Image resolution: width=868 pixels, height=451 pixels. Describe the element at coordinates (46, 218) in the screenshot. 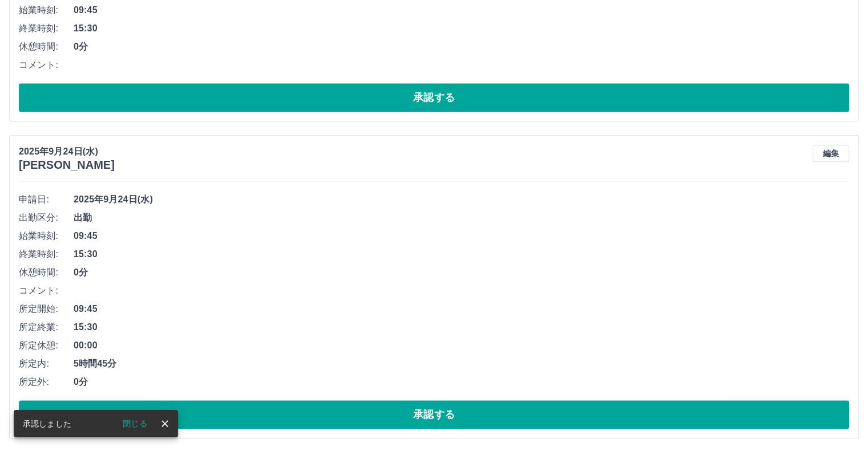

I see `span: 出勤区分:` at that location.